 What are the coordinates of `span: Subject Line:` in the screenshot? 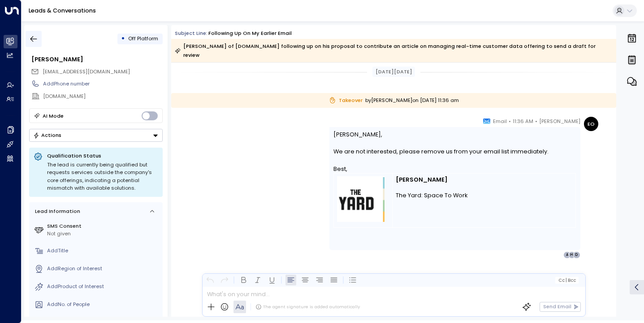 It's located at (191, 33).